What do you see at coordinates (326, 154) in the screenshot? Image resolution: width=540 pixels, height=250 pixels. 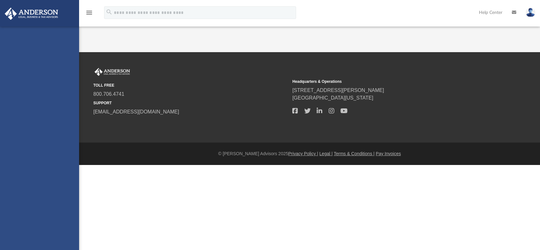 I see `a: Legal |` at bounding box center [326, 154].